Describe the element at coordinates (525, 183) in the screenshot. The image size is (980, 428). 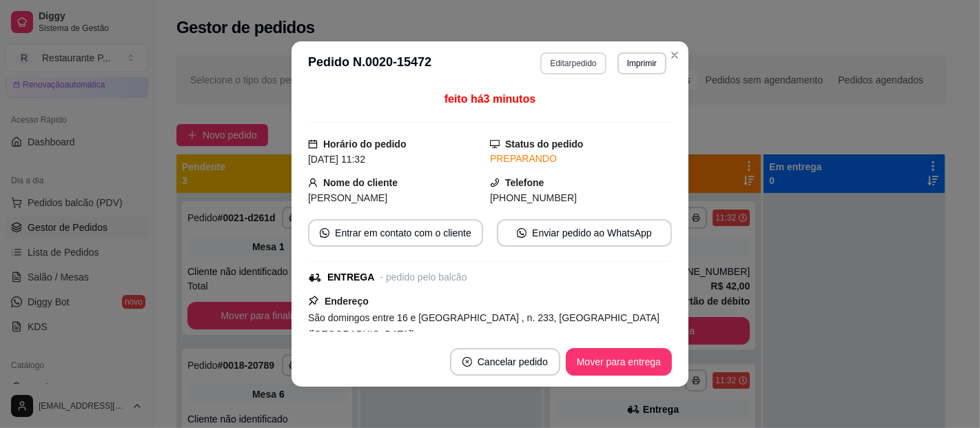
I see `strong: Telefone` at that location.